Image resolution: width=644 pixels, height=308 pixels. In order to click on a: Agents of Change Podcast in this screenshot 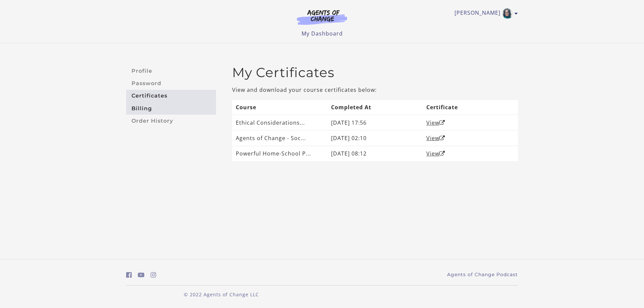, I will do `click(482, 275)`.